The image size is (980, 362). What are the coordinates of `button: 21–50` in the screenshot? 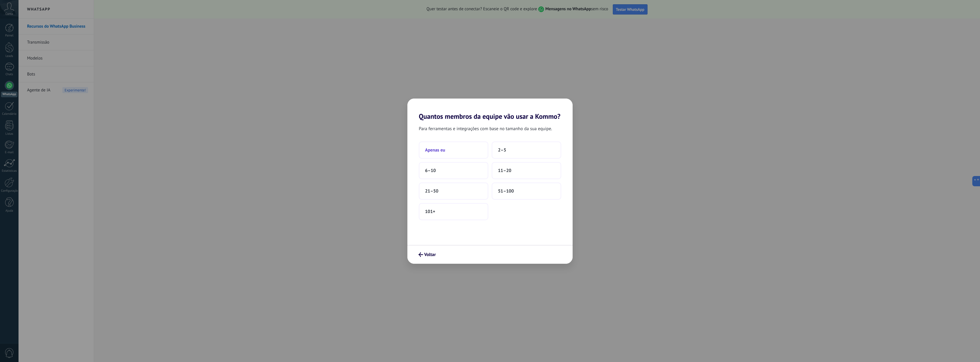 It's located at (454, 191).